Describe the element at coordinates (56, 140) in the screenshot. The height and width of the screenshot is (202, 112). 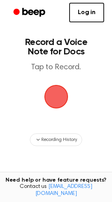
I see `button: Recording History` at that location.